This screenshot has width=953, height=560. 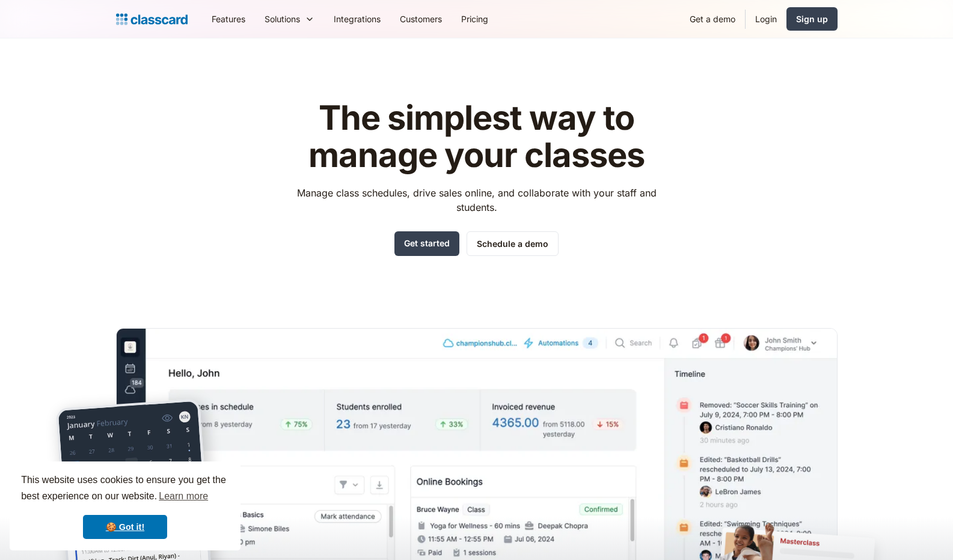 I want to click on div: cookieconsent, so click(x=125, y=506).